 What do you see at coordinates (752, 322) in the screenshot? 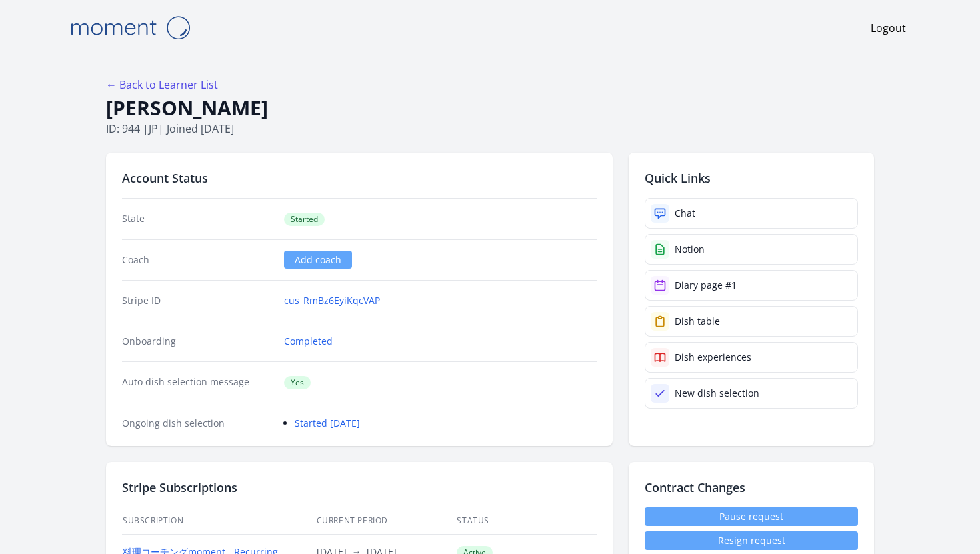
I see `a: Dish table` at bounding box center [752, 322].